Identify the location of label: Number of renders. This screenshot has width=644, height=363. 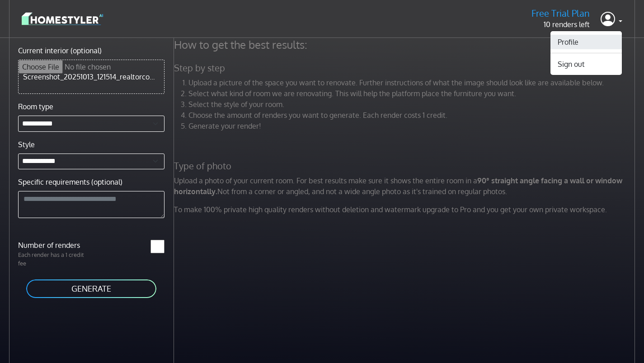
(52, 246).